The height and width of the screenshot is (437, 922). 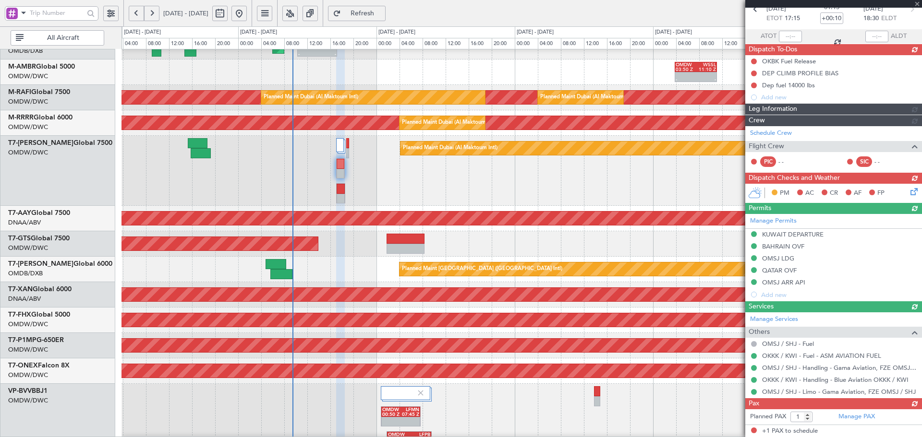 I want to click on button: Refresh, so click(x=357, y=13).